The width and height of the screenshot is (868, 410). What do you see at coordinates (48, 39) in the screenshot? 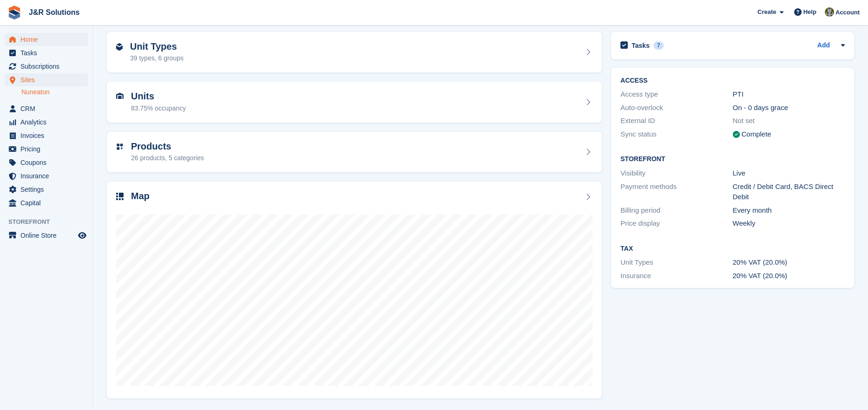
I see `span: Home` at bounding box center [48, 39].